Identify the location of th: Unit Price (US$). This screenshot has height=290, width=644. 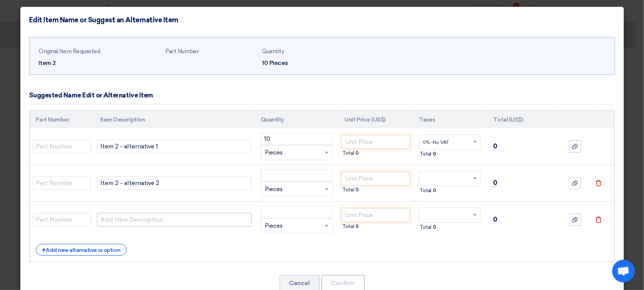
(376, 120).